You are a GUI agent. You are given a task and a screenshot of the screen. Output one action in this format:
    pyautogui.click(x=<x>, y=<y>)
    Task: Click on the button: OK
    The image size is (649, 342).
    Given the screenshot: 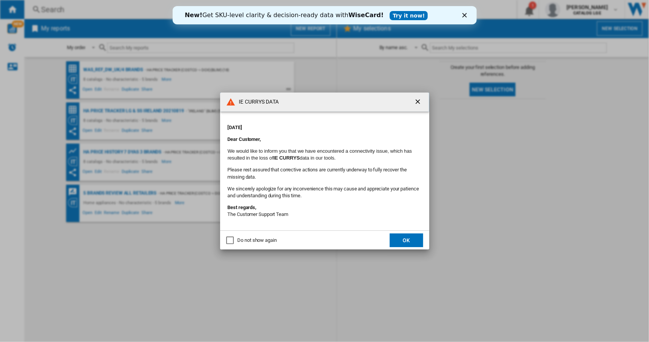 What is the action you would take?
    pyautogui.click(x=407, y=240)
    